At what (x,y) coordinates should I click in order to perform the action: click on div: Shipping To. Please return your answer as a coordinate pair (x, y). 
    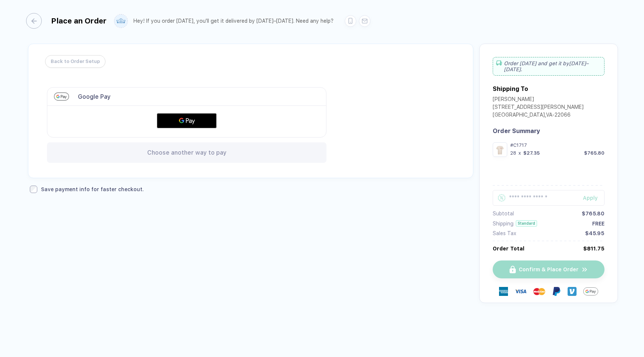
    Looking at the image, I should click on (510, 89).